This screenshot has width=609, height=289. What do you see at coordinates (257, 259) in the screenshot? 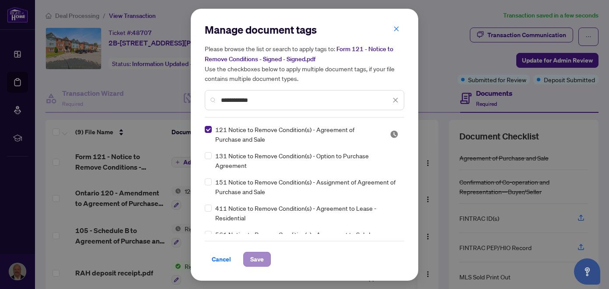
I see `button: Save` at bounding box center [257, 259].